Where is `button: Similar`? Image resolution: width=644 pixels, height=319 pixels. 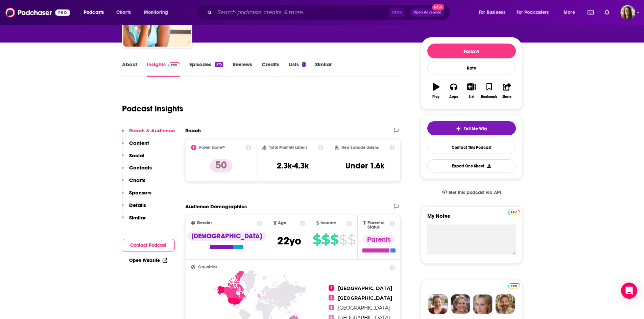 button: Similar is located at coordinates (134, 220).